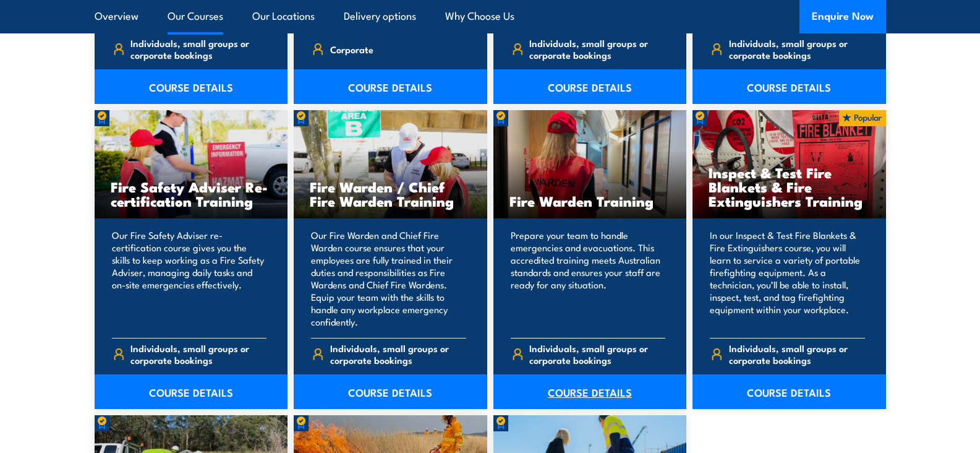 The image size is (980, 453). What do you see at coordinates (191, 194) in the screenshot?
I see `h3: Fire Safety Adviser Re-certification Training` at bounding box center [191, 194].